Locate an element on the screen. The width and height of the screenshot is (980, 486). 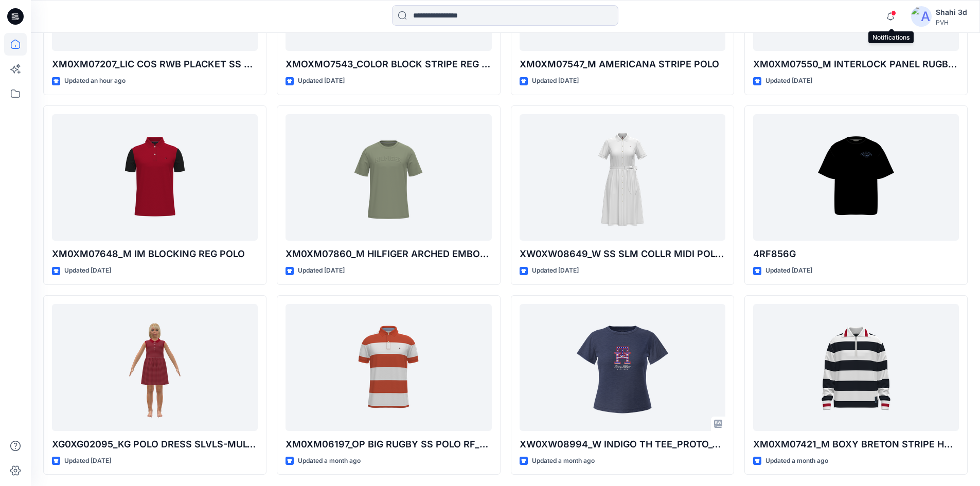
p: XG0XG02095_KG POLO DRESS SLVLS-MULTI_PROTO_V01 is located at coordinates (155, 444).